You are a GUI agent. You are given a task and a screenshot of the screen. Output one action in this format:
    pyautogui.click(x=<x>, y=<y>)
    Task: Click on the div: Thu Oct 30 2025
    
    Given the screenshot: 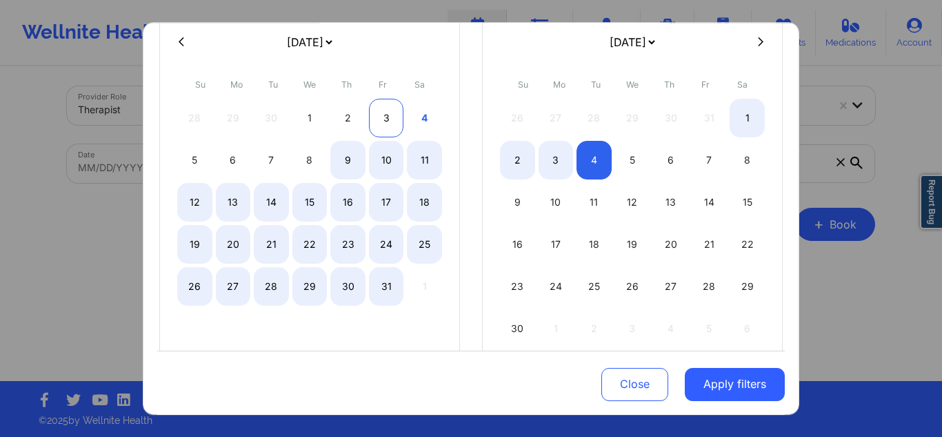 What is the action you would take?
    pyautogui.click(x=348, y=286)
    